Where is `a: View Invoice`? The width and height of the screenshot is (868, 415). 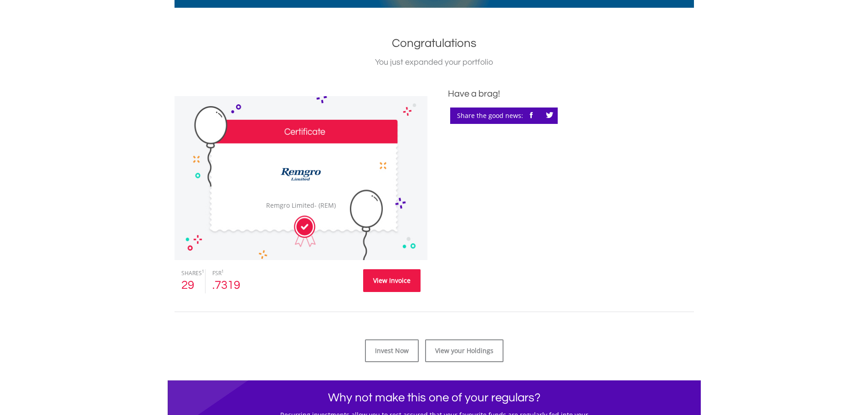 a: View Invoice is located at coordinates (392, 281).